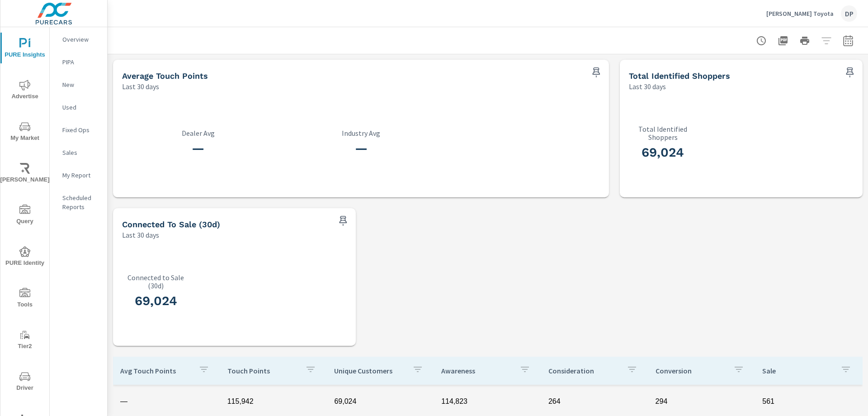  What do you see at coordinates (78, 62) in the screenshot?
I see `div: PIPA` at bounding box center [78, 62].